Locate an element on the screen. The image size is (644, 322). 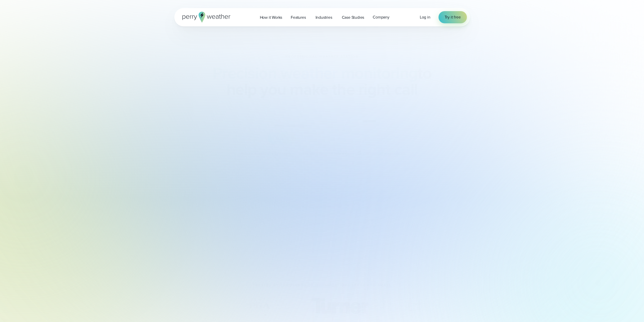
a: Log in is located at coordinates (425, 17).